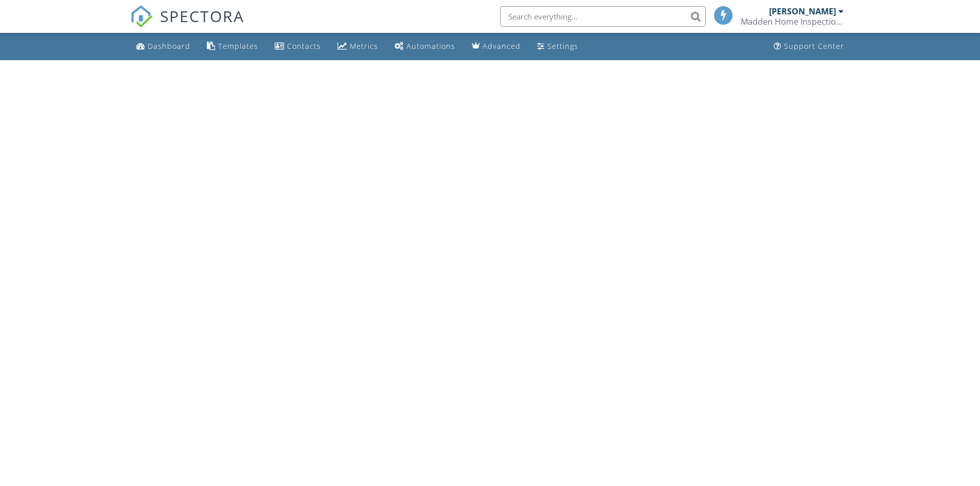 Image resolution: width=980 pixels, height=486 pixels. What do you see at coordinates (169, 46) in the screenshot?
I see `div: Dashboard` at bounding box center [169, 46].